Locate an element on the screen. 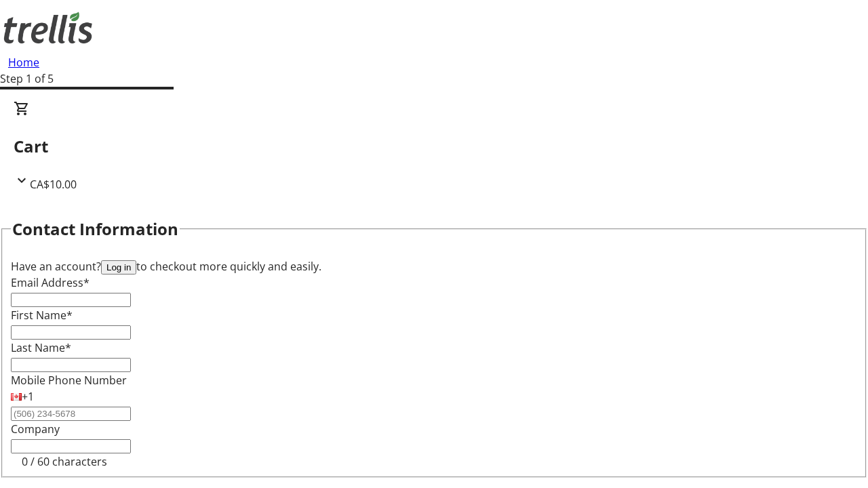 This screenshot has width=868, height=488. div: Have an account? to checkout more quickly and easily. is located at coordinates (434, 266).